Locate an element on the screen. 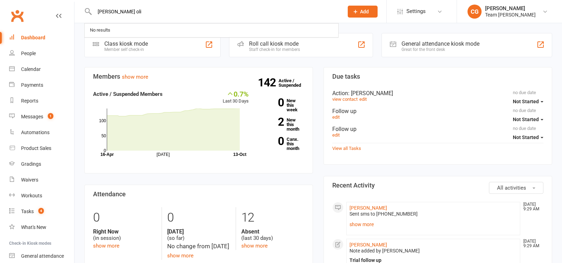  span: Add is located at coordinates (364, 12).